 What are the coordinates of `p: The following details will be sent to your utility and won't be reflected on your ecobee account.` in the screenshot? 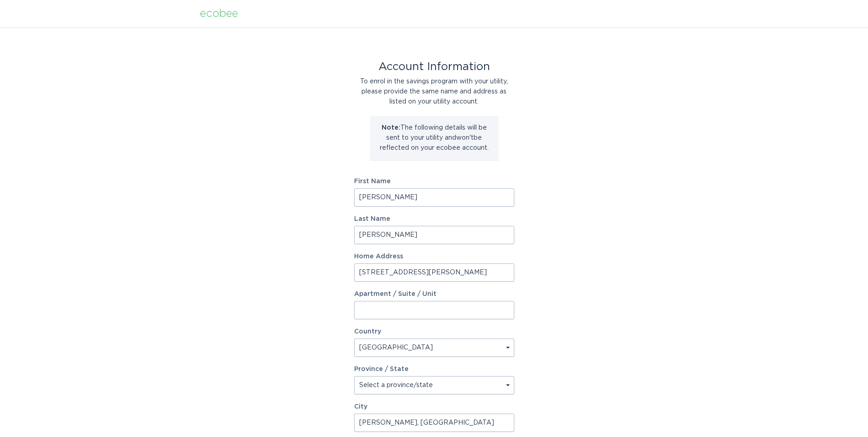 It's located at (434, 138).